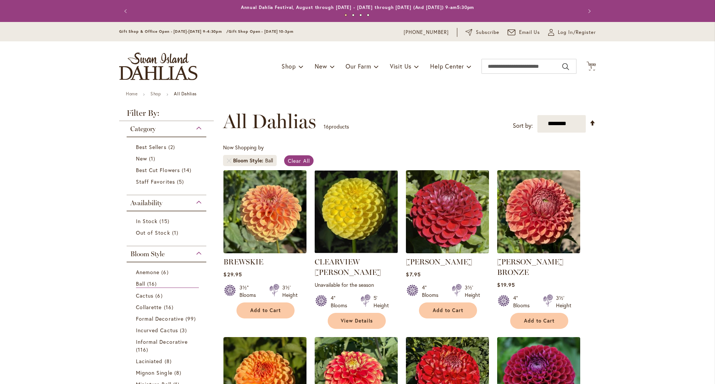  Describe the element at coordinates (127, 11) in the screenshot. I see `button: Previous` at that location.